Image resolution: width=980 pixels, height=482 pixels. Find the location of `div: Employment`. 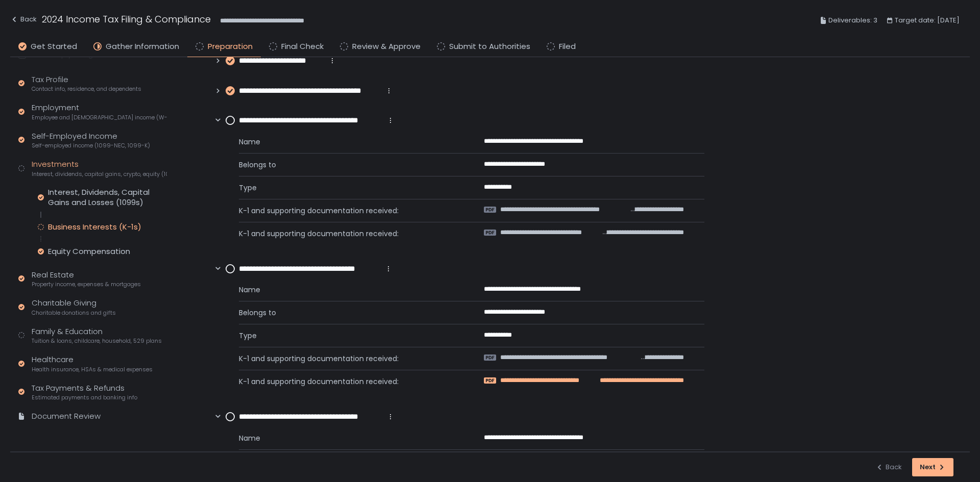

div: Employment is located at coordinates (99, 112).